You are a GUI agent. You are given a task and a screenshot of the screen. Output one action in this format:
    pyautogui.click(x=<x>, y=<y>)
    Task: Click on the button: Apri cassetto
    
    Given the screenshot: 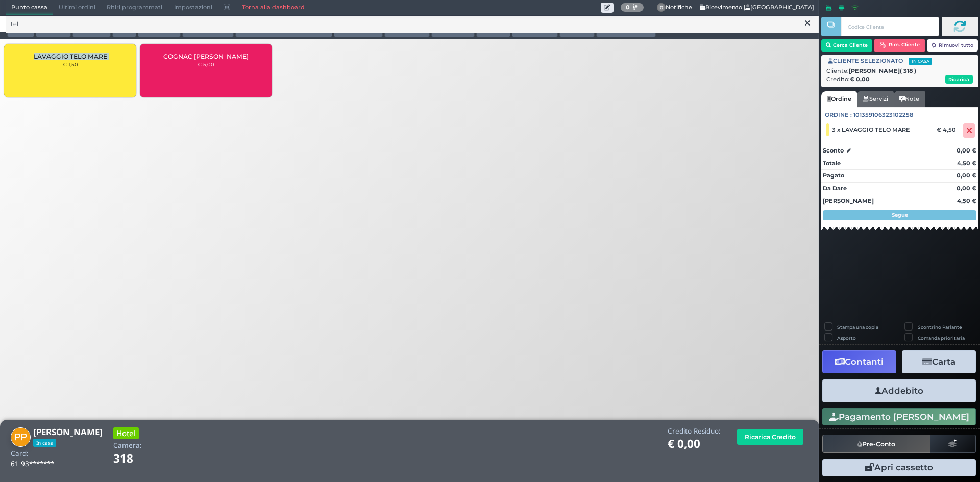 What is the action you would take?
    pyautogui.click(x=899, y=468)
    